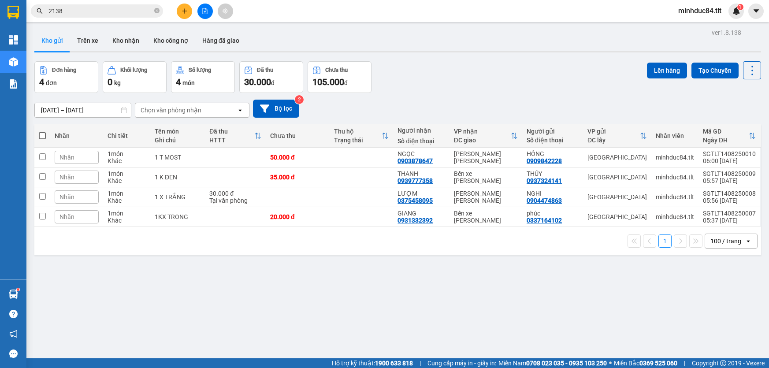 This screenshot has height=368, width=769. What do you see at coordinates (545, 181) in the screenshot?
I see `div: 0937324141` at bounding box center [545, 181].